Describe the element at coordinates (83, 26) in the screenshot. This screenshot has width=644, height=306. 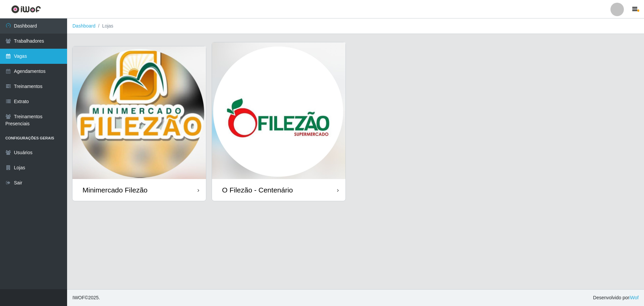
I see `a: Dashboard` at that location.